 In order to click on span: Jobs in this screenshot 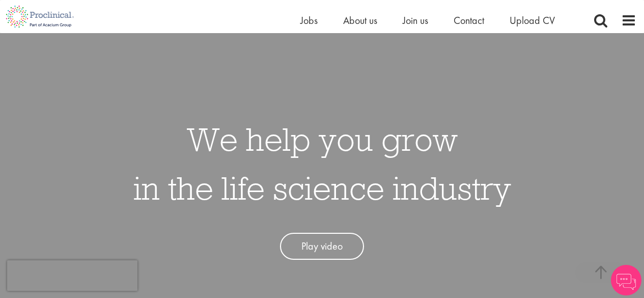, I will do `click(309, 21)`.